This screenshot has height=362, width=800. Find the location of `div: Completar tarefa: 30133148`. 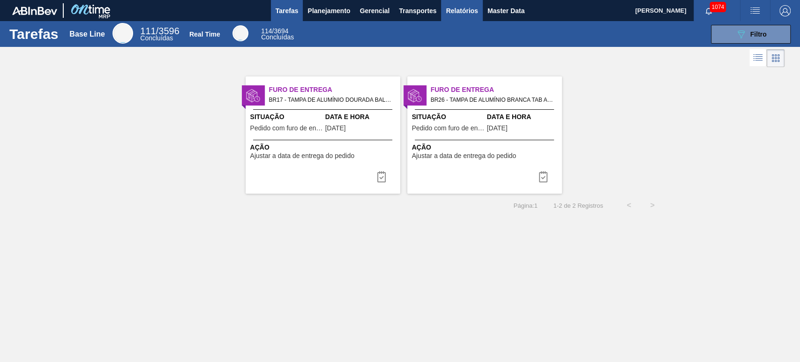

div: Completar tarefa: 30133148 is located at coordinates (543, 177).